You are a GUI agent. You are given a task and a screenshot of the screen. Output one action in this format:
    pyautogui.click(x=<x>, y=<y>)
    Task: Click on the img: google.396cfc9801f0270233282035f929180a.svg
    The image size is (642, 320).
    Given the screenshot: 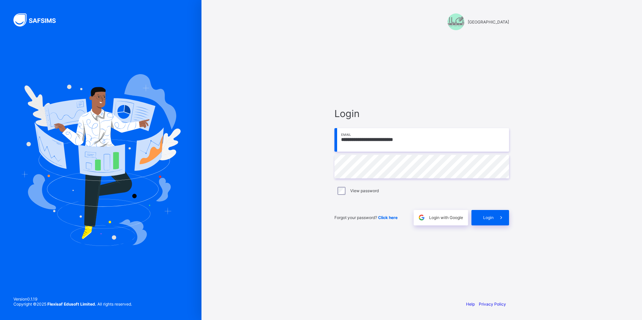 What is the action you would take?
    pyautogui.click(x=421, y=218)
    